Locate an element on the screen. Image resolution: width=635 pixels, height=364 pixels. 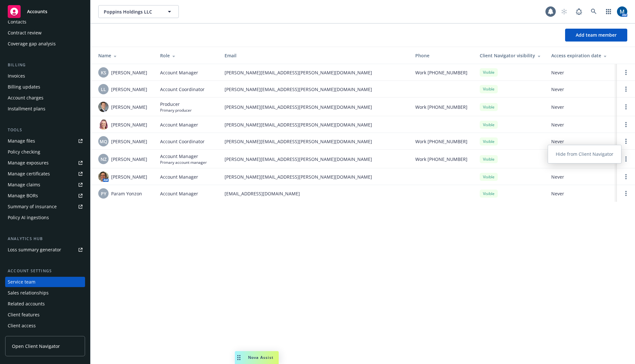
span: Open Client Navigator is located at coordinates (36, 346).